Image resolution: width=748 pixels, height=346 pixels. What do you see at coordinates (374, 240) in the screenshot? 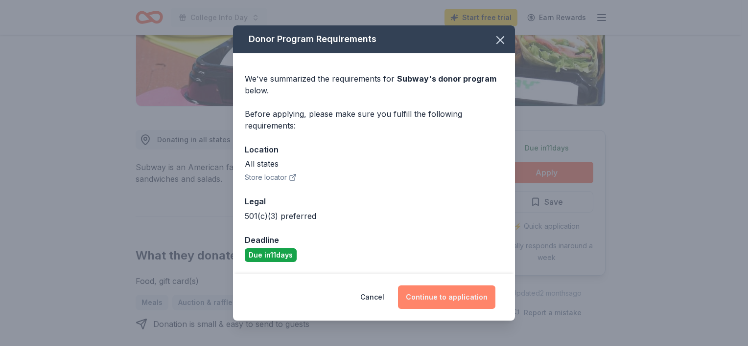
I see `div: Deadline` at bounding box center [374, 240].